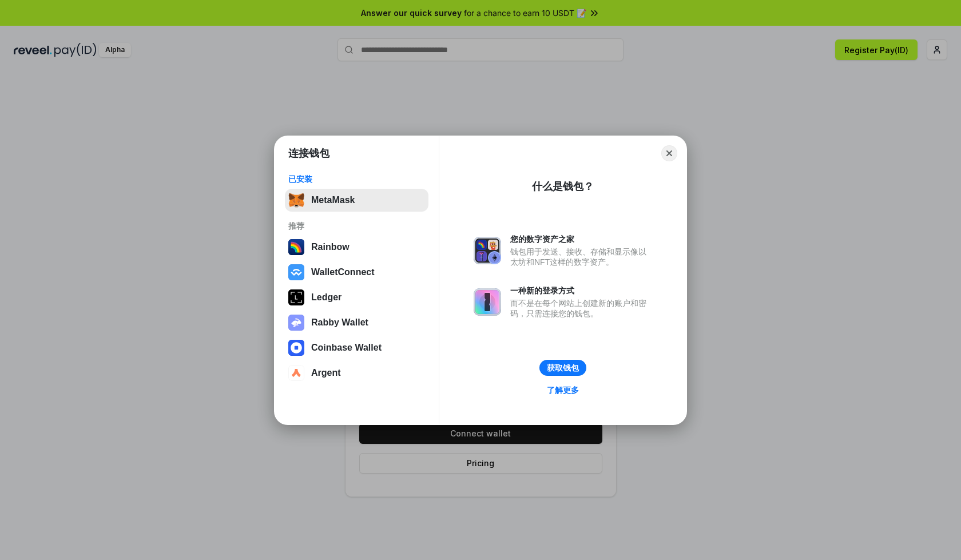 The image size is (961, 560). What do you see at coordinates (563, 367) in the screenshot?
I see `button: 获取钱包` at bounding box center [563, 367].